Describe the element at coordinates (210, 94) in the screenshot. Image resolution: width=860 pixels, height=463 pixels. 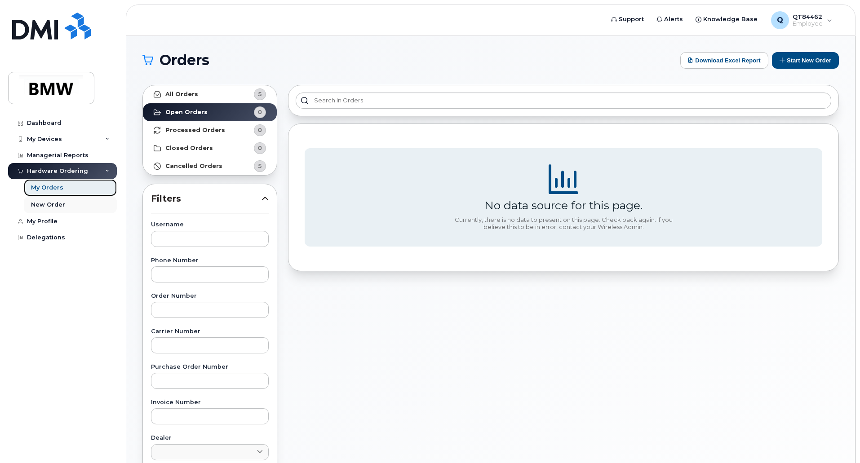
I see `a: All Orders5` at that location.